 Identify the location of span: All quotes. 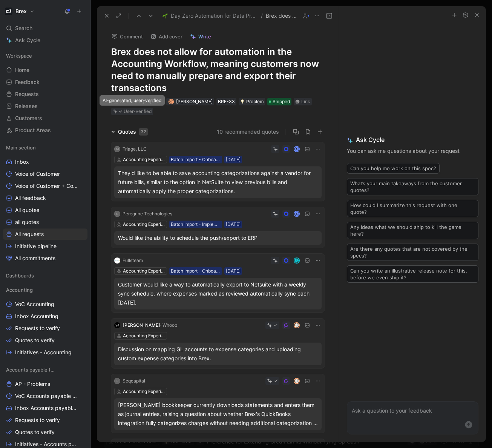
(27, 210).